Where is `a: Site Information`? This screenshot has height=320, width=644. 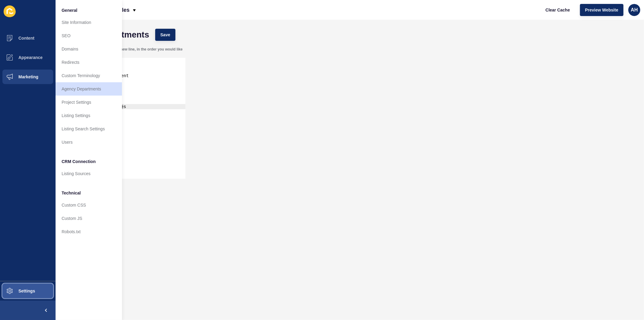
a: Site Information is located at coordinates (89, 22).